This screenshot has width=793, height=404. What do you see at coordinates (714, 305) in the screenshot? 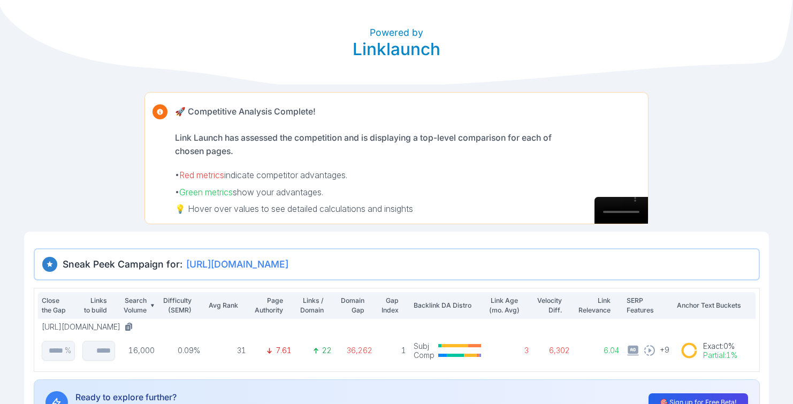
I see `p: Anchor Text Buckets` at bounding box center [714, 305].